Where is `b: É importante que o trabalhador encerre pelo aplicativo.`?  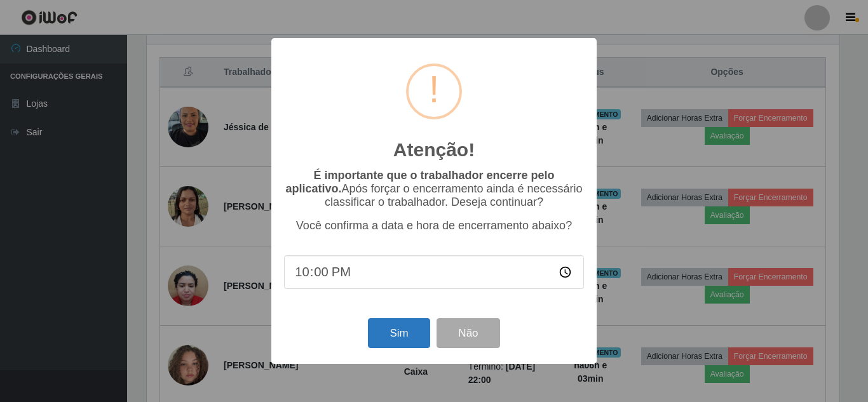 b: É importante que o trabalhador encerre pelo aplicativo. is located at coordinates (419, 181).